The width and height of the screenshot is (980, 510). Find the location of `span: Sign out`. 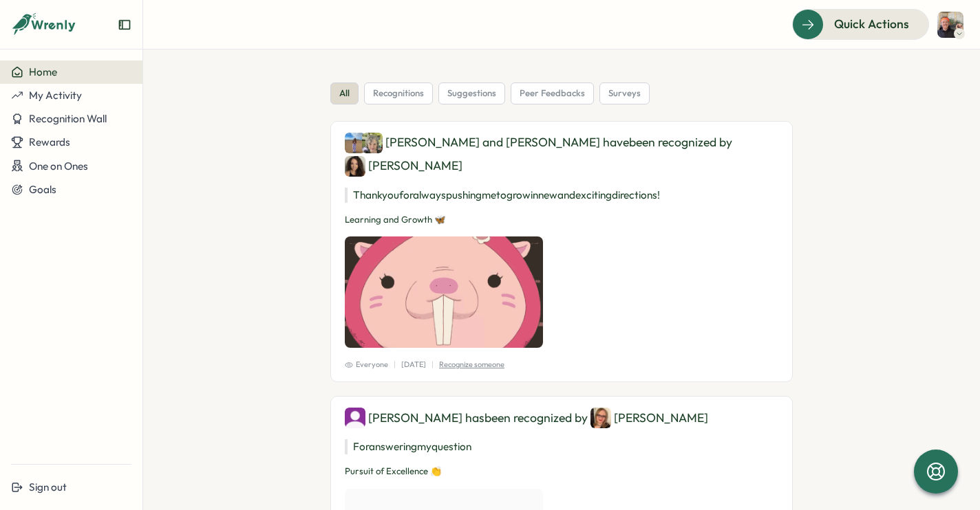

span: Sign out is located at coordinates (48, 487).